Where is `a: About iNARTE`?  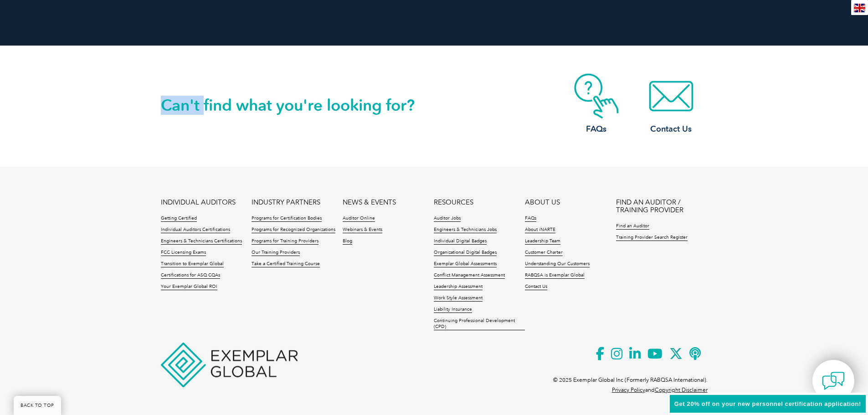
a: About iNARTE is located at coordinates (540, 230).